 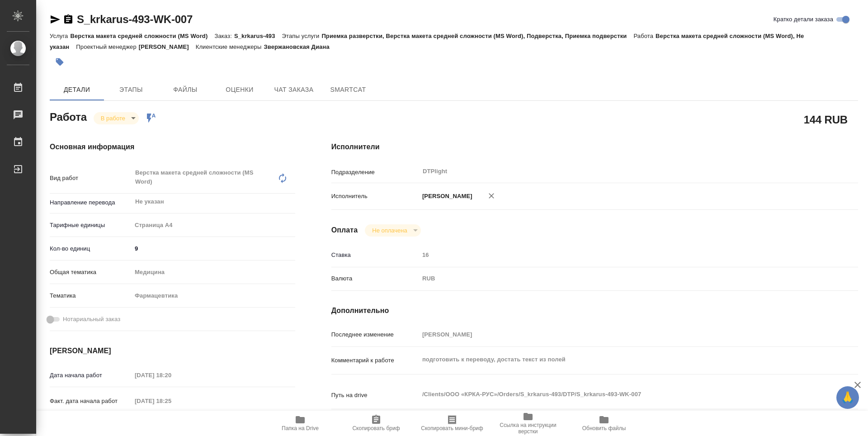 What do you see at coordinates (604, 428) in the screenshot?
I see `span: Обновить файлы` at bounding box center [604, 428].